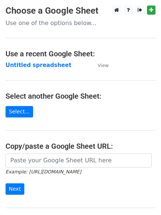  I want to click on h3: Choose a Google Sheet, so click(80, 11).